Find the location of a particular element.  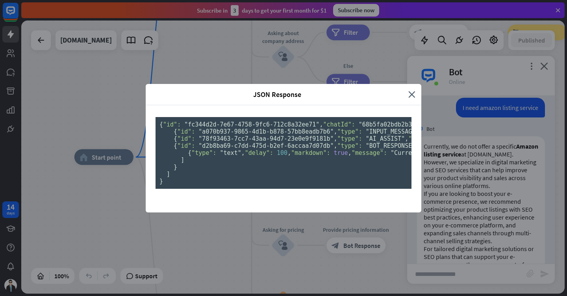

span: "SOURCE": is located at coordinates (424, 139).